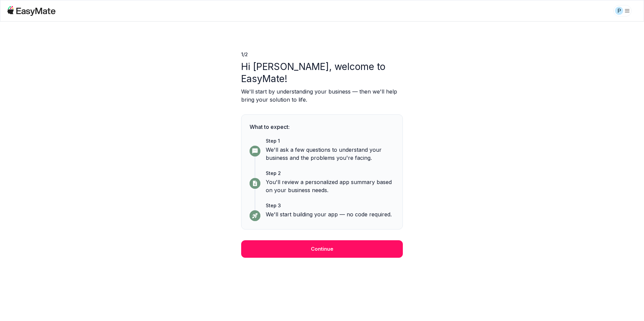 Image resolution: width=644 pixels, height=321 pixels. I want to click on p: You'll review a personalized app summary based on your business needs., so click(330, 186).